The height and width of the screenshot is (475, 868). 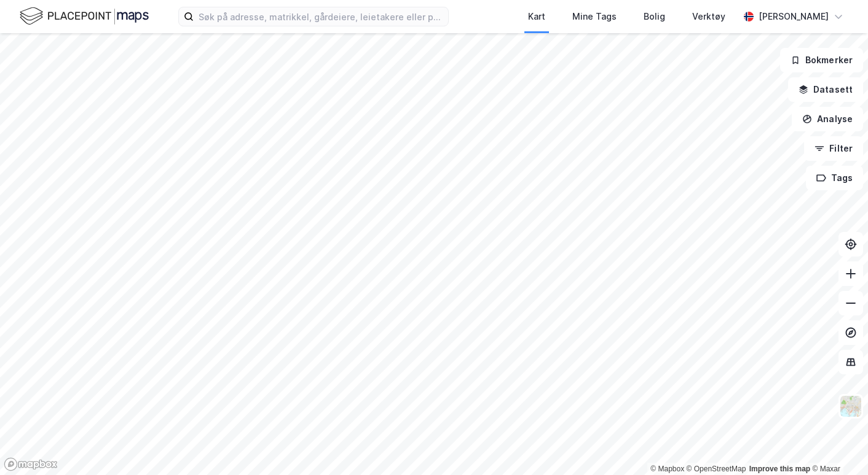 What do you see at coordinates (850, 407) in the screenshot?
I see `img: Z` at bounding box center [850, 407].